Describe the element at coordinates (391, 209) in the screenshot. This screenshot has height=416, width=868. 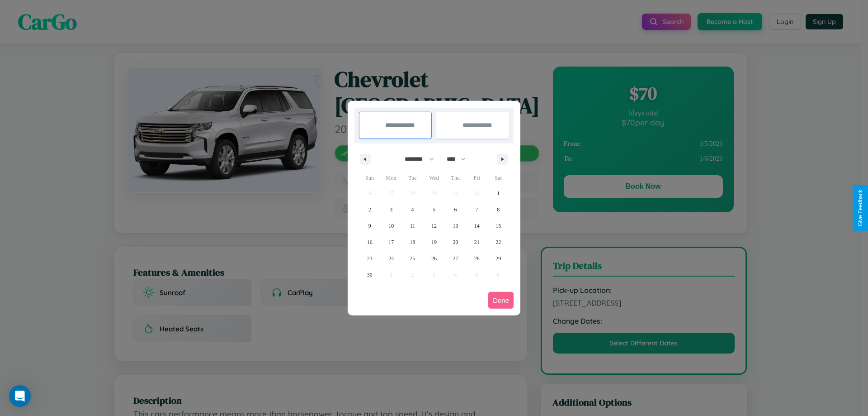
I see `span: 3` at that location.